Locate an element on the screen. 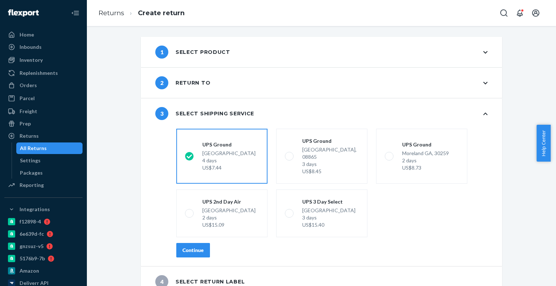  div: UPS 2nd Day Air is located at coordinates (229, 202).